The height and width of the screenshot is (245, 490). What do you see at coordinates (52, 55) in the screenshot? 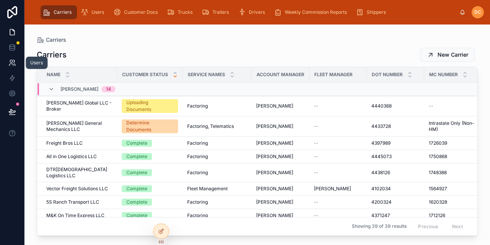
I see `h1: Carriers` at bounding box center [52, 55].